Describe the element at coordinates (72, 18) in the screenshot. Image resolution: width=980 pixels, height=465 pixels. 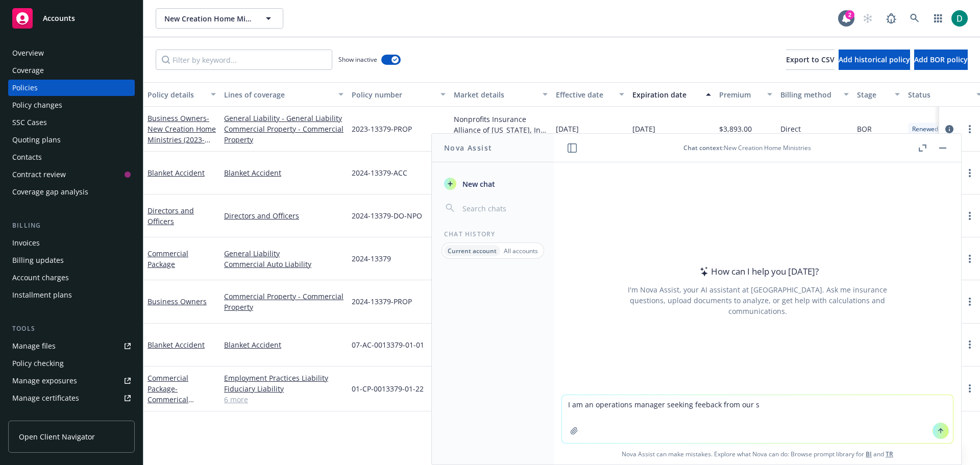
I see `a: Accounts` at that location.